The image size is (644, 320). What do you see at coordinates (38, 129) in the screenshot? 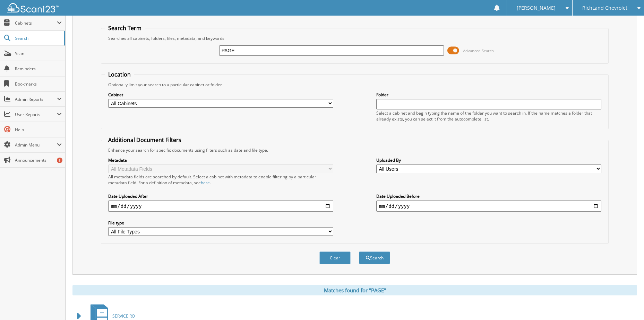
I see `span: Help` at bounding box center [38, 129].